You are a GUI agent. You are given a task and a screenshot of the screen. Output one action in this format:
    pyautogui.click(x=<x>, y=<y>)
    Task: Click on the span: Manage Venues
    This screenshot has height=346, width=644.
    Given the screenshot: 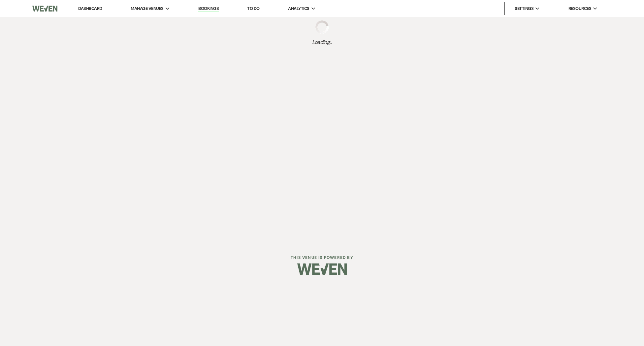 What is the action you would take?
    pyautogui.click(x=147, y=9)
    